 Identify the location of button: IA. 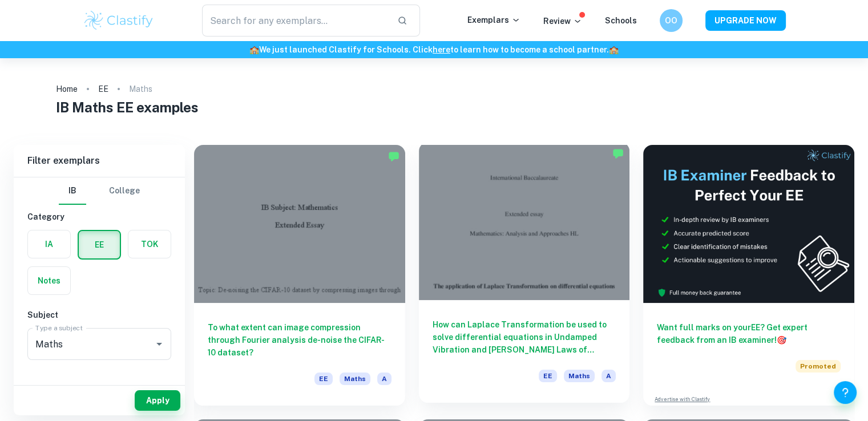
(49, 245).